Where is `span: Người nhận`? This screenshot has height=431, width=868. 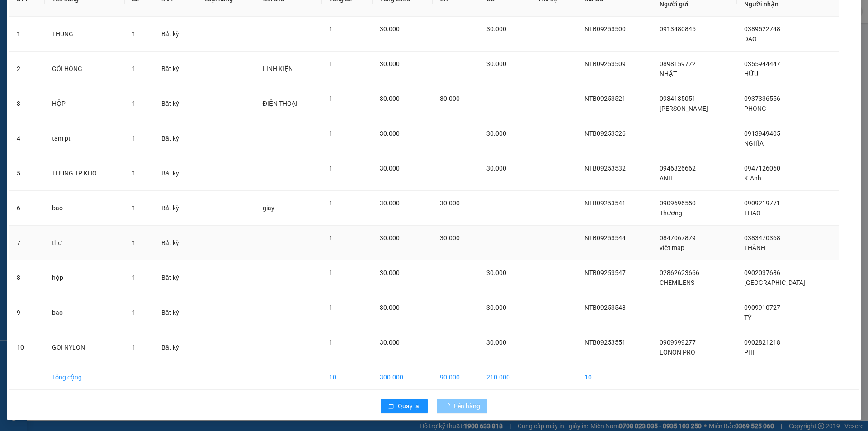
span: Người nhận is located at coordinates (761, 4).